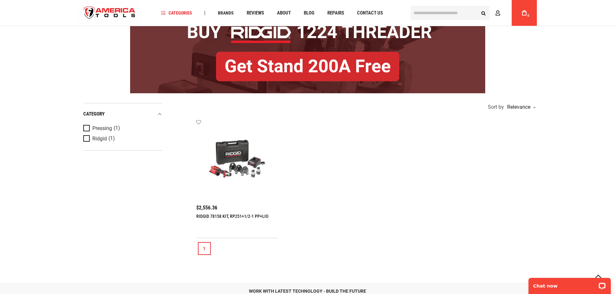  I want to click on span: Ridgid, so click(99, 139).